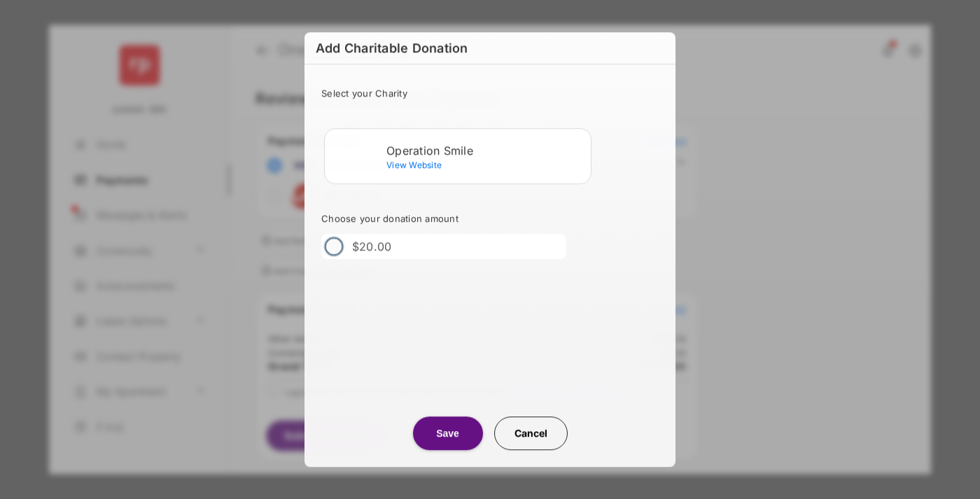 Image resolution: width=980 pixels, height=499 pixels. Describe the element at coordinates (390, 219) in the screenshot. I see `span: Choose your donation amount` at that location.